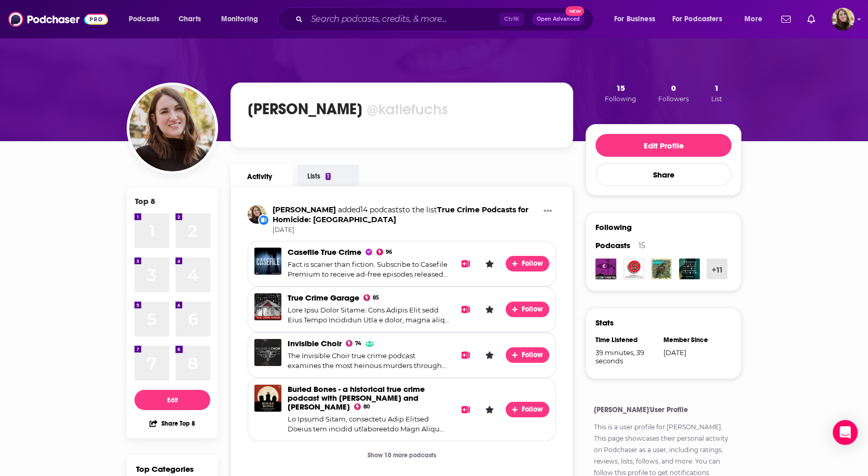  I want to click on button: 0Followers, so click(673, 93).